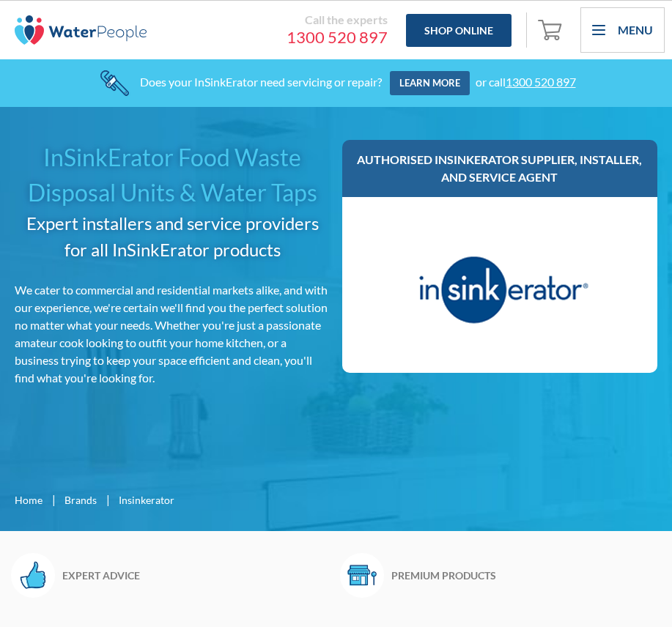  I want to click on div: or call, so click(525, 81).